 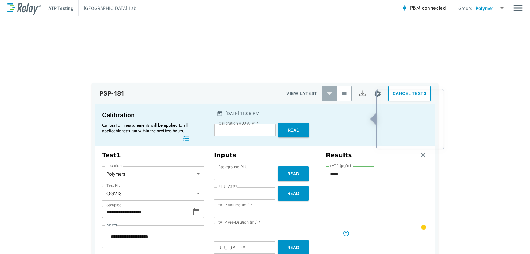 What do you see at coordinates (404, 8) in the screenshot?
I see `img: Connected Icon` at bounding box center [404, 8].